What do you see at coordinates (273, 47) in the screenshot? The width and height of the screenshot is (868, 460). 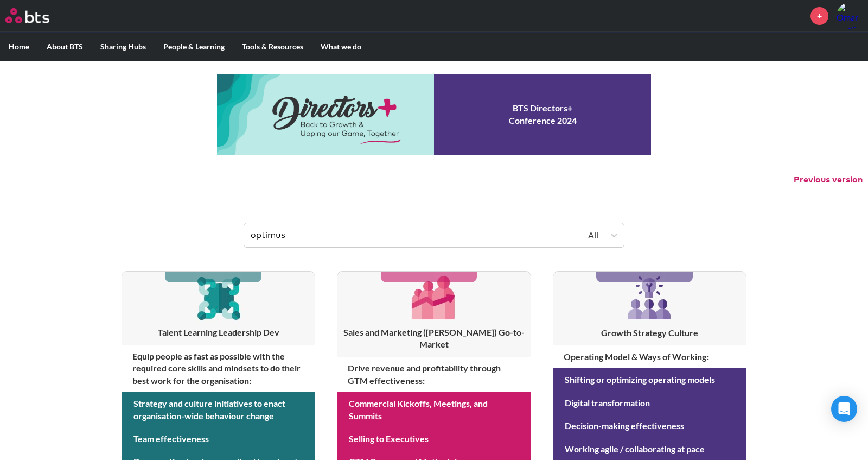 I see `label: Tools & Resources` at bounding box center [273, 47].